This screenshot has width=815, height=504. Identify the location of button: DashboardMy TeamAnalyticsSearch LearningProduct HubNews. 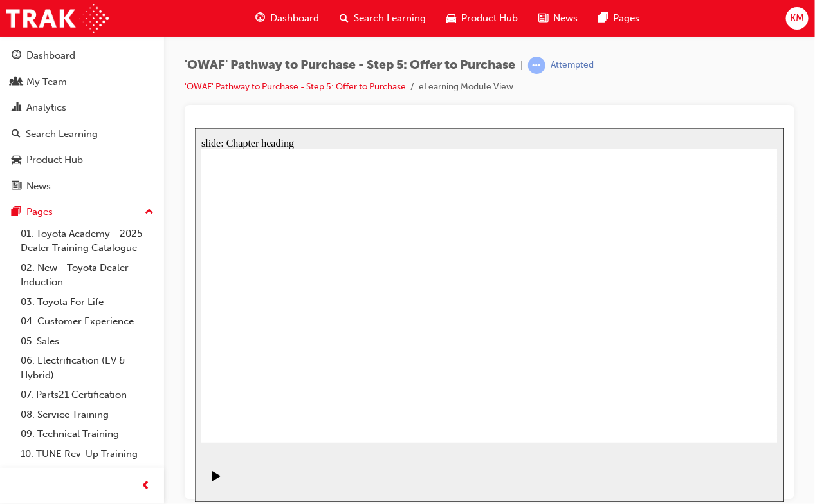
(82, 120).